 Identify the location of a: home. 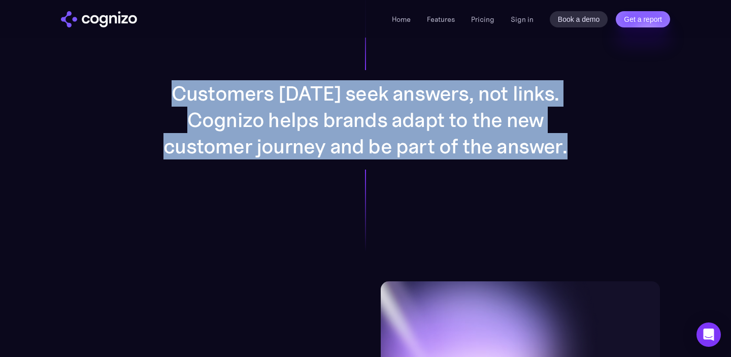
(99, 19).